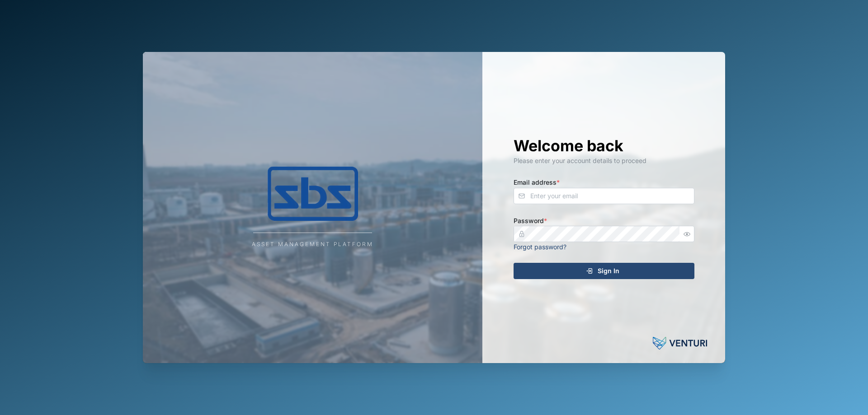 Image resolution: width=868 pixels, height=415 pixels. What do you see at coordinates (604, 146) in the screenshot?
I see `h1: Welcome back` at bounding box center [604, 146].